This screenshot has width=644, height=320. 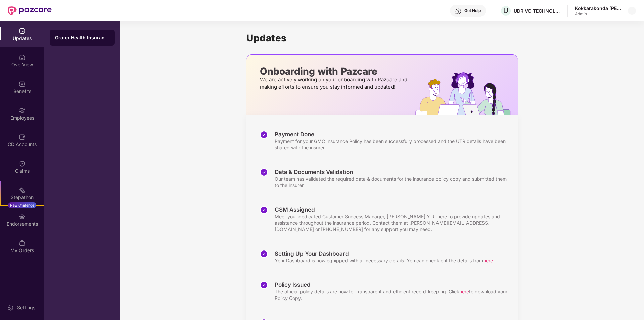 I want to click on p: We are actively working on your onboarding with Pazcare and making efforts to ensure you stay inf..., so click(x=334, y=83).